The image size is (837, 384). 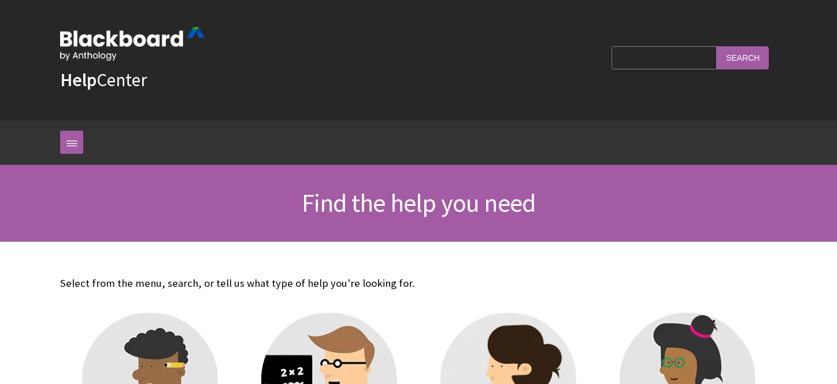 I want to click on p: Select from the menu, search, or tell us what type of help you're looking for., so click(x=419, y=283).